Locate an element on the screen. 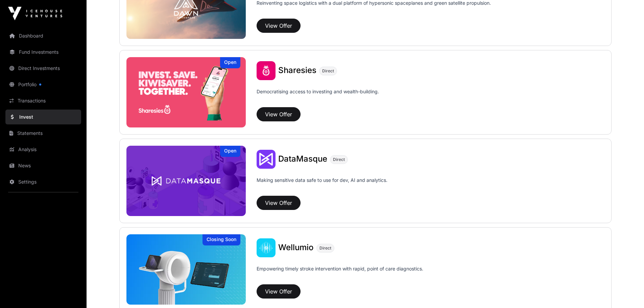  a: WellumioClosing Soon is located at coordinates (186, 270).